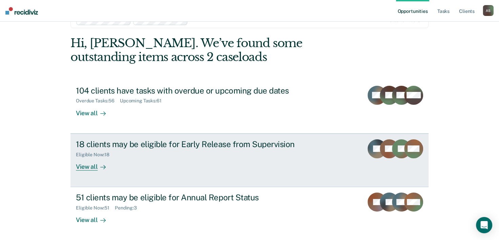 The height and width of the screenshot is (240, 499). What do you see at coordinates (128, 208) in the screenshot?
I see `div: Pending : 3` at bounding box center [128, 208].